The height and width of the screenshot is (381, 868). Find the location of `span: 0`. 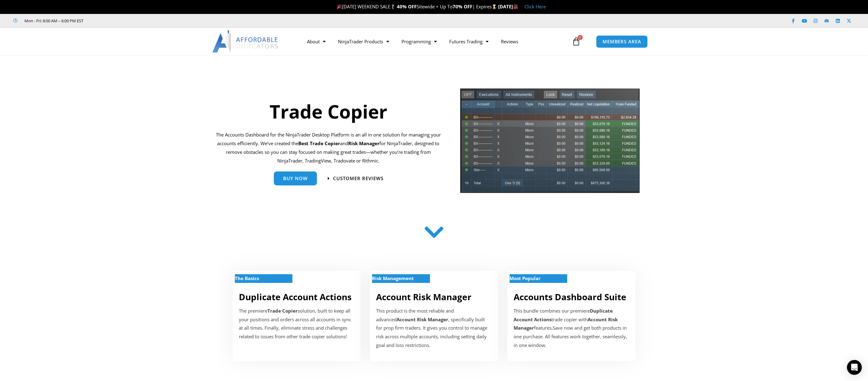

span: 0 is located at coordinates (581, 37).